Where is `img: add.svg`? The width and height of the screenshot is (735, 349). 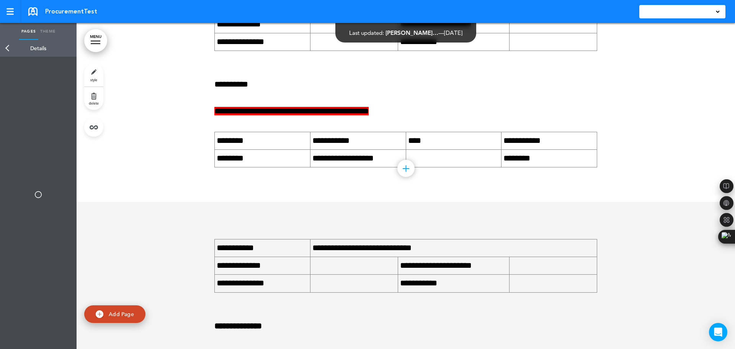 img: add.svg is located at coordinates (100, 314).